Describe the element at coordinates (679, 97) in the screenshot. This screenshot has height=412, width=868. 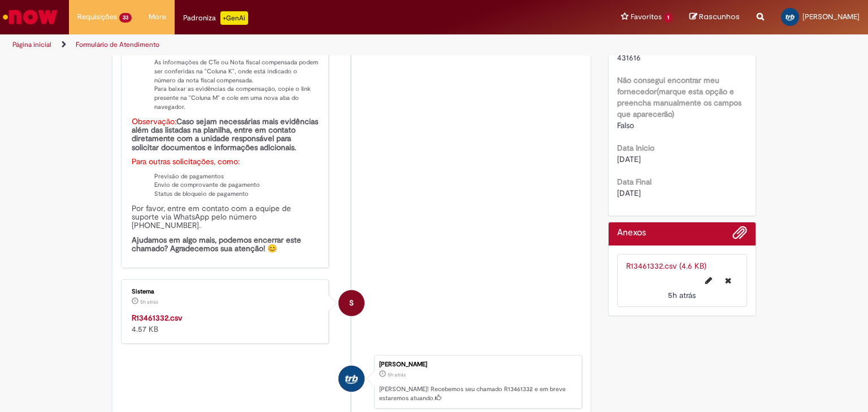
I see `b: Não consegui encontrar meu fornecedor(marque esta opção e preencha manualmente os campos que apar...` at that location.